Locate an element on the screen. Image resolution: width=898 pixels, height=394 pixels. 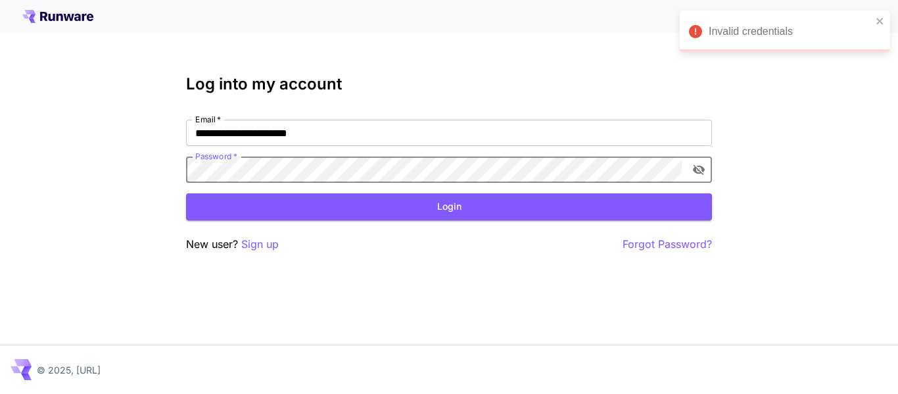
button: Forgot Password? is located at coordinates (667, 244).